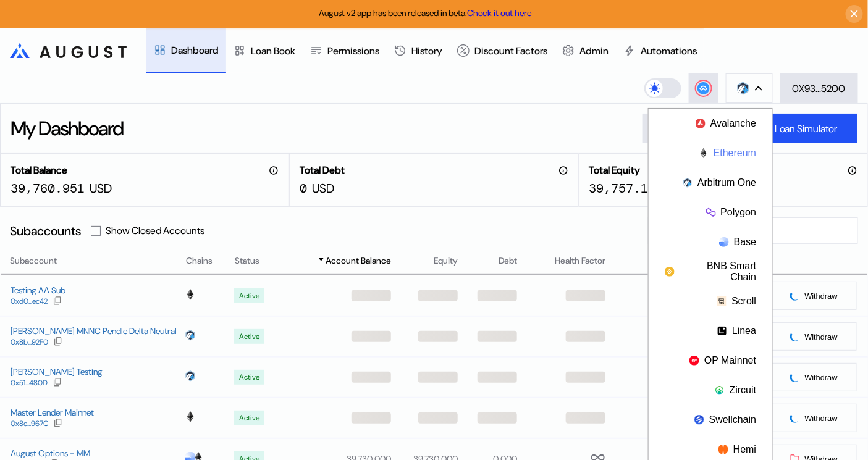  What do you see at coordinates (711, 153) in the screenshot?
I see `button: Ethereum` at bounding box center [711, 153].